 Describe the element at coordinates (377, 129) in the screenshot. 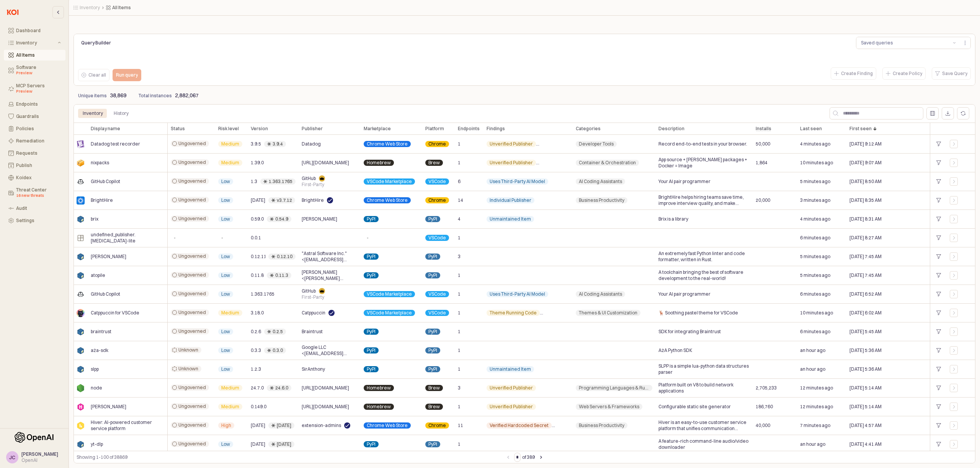

I see `span: Marketplace` at that location.